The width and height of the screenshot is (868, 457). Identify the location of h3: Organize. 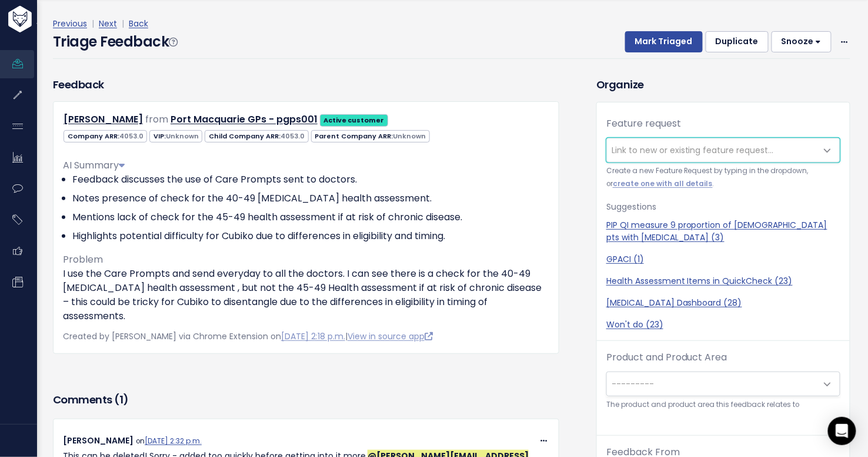
(723, 84).